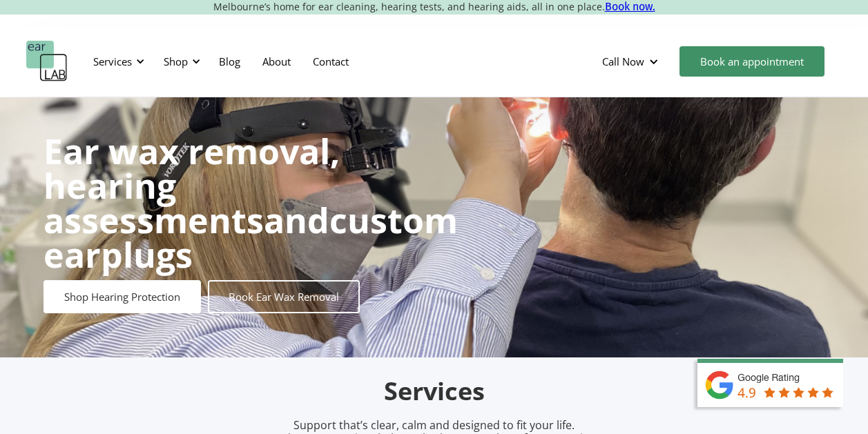  Describe the element at coordinates (434, 391) in the screenshot. I see `h2: Services` at that location.